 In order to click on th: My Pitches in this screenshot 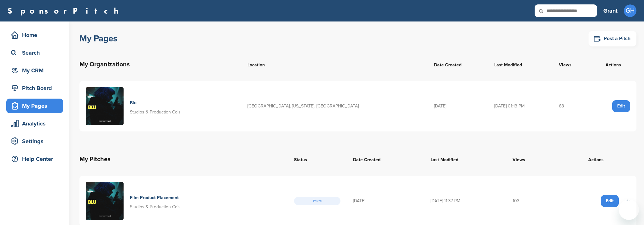, I will do `click(184, 159)`.